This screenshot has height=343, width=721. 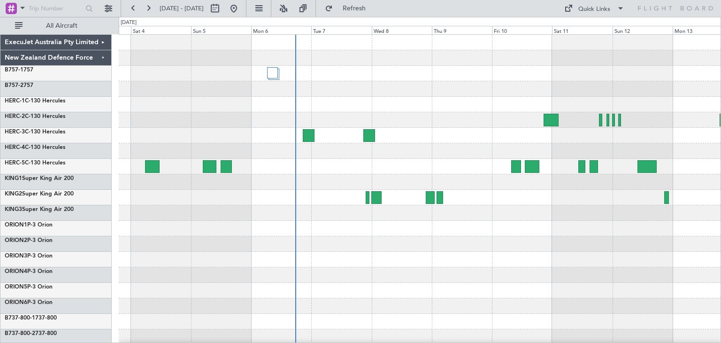 I want to click on span: HERC-3, so click(x=15, y=132).